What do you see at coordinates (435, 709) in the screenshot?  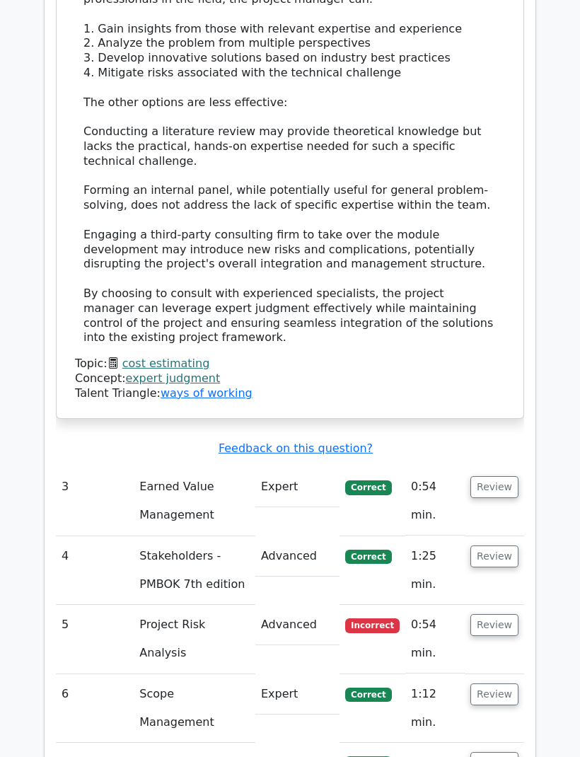 I see `td: 1:12 min.` at bounding box center [435, 709].